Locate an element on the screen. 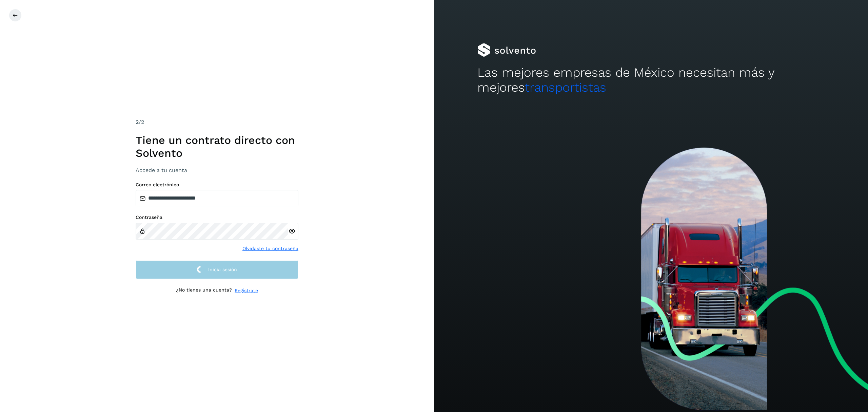 This screenshot has width=868, height=412. a: Olvidaste tu contraseña is located at coordinates (270, 248).